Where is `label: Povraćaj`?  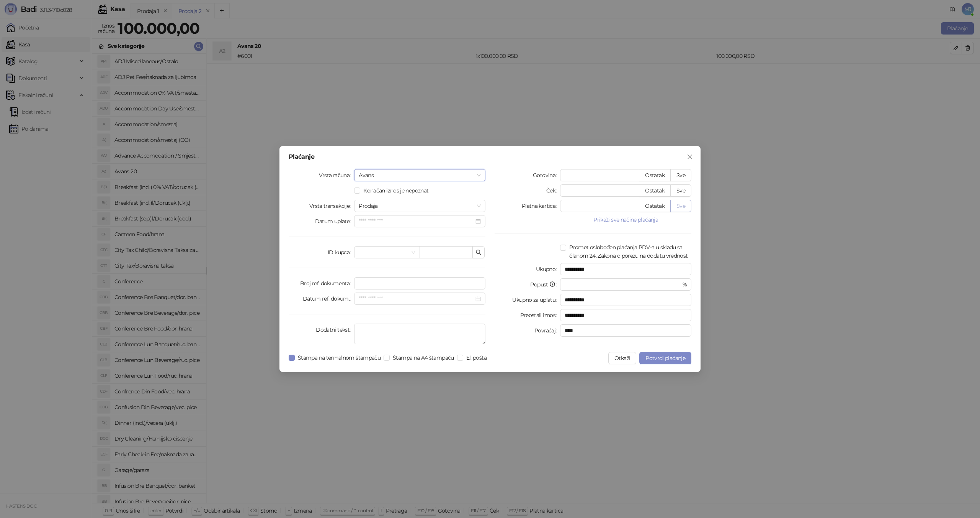
label: Povraćaj is located at coordinates (547, 331).